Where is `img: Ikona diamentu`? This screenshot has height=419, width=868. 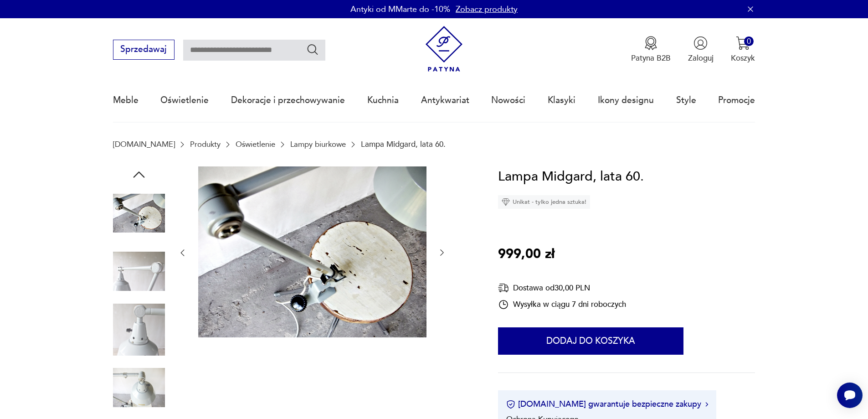 img: Ikona diamentu is located at coordinates (506, 202).